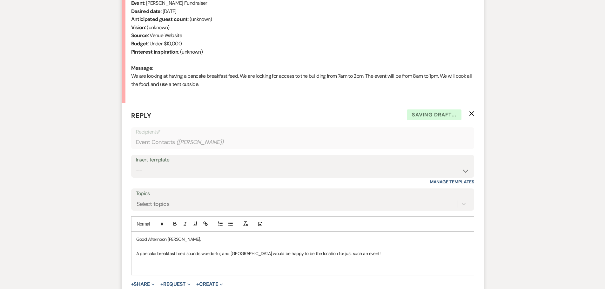 This screenshot has height=289, width=605. Describe the element at coordinates (141, 116) in the screenshot. I see `span: Reply` at that location.